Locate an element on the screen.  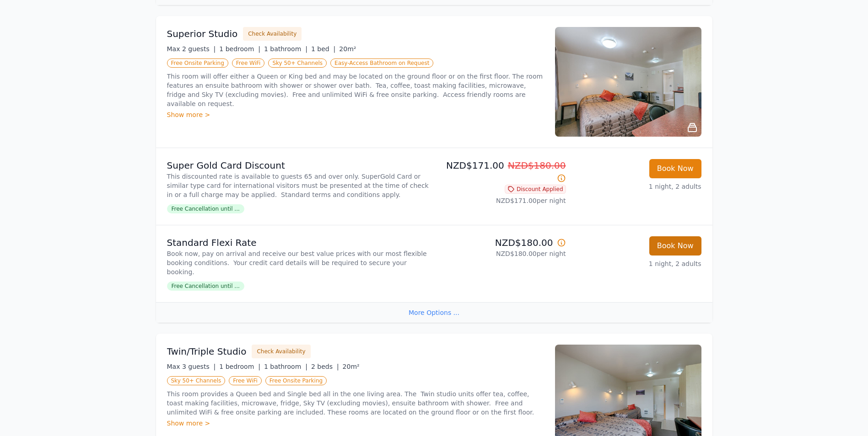
p: This discounted rate is available to guests 65 and over only. SuperGold Card or similar type card... is located at coordinates (299, 186).